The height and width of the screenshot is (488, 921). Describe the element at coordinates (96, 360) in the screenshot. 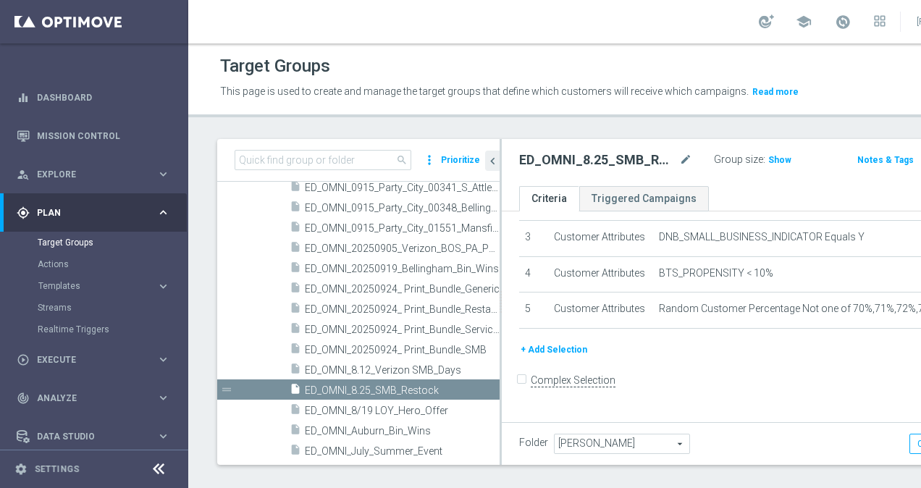

I see `span: Execute` at that location.